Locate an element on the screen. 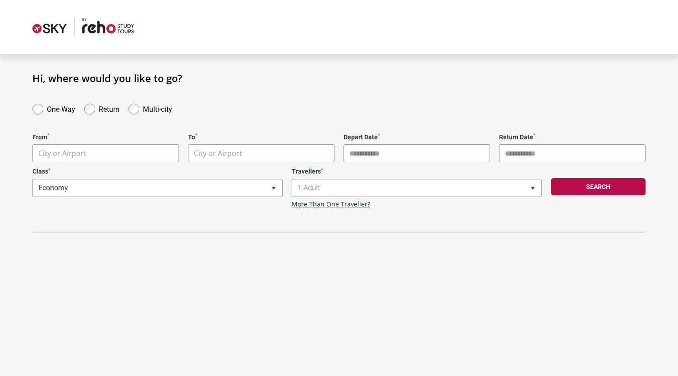  label: Return is located at coordinates (109, 108).